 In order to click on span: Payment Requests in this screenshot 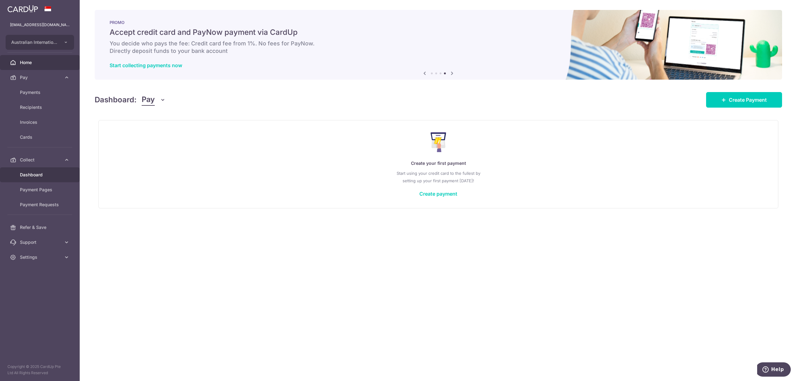, I will do `click(40, 205)`.